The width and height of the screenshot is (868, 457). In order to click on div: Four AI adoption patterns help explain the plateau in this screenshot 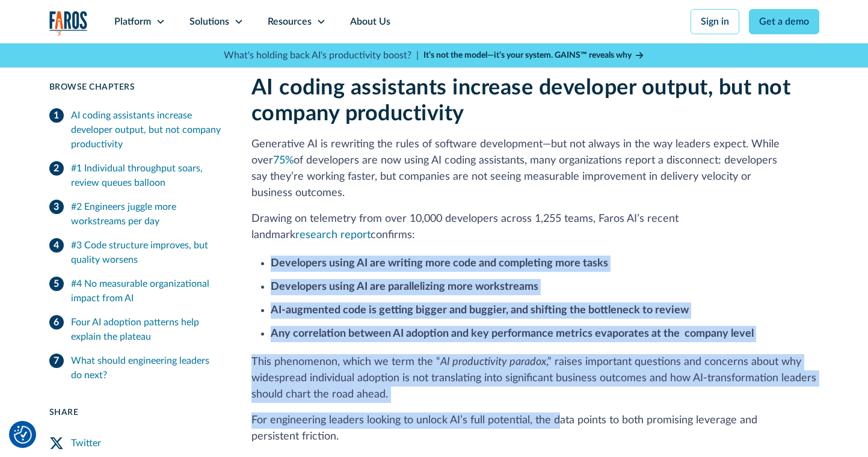, I will do `click(147, 330)`.